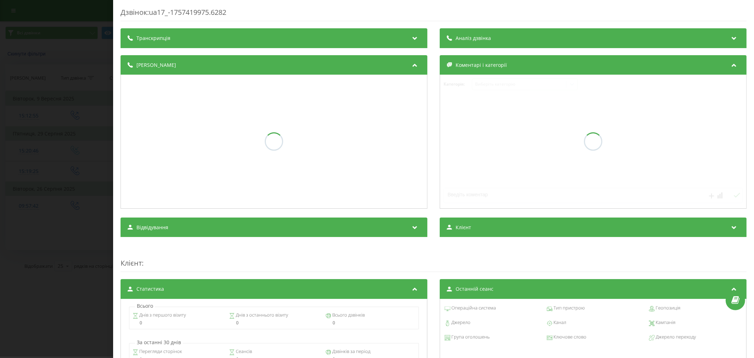  What do you see at coordinates (473, 38) in the screenshot?
I see `span: Аналіз дзвінка` at bounding box center [473, 38].